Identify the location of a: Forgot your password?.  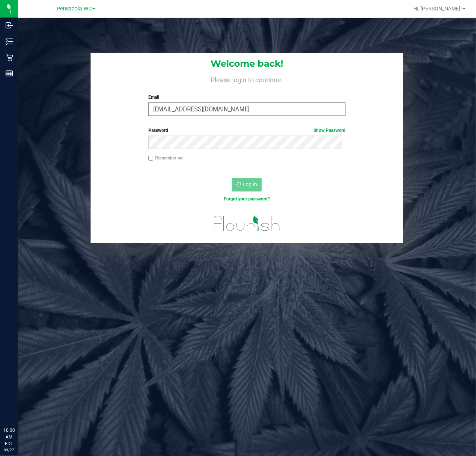
(247, 199).